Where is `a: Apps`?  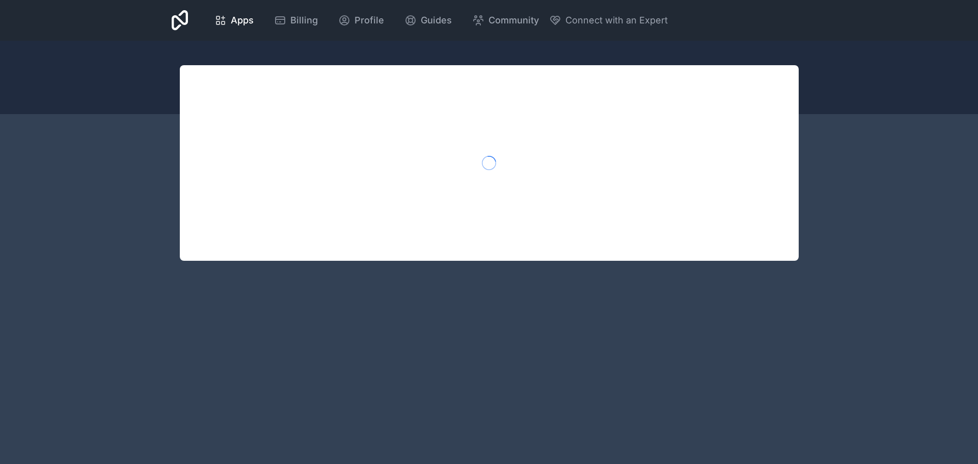 a: Apps is located at coordinates (234, 20).